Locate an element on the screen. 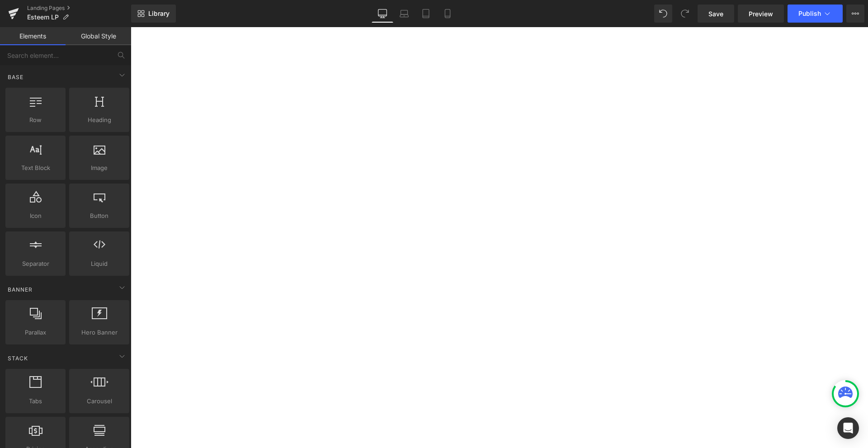 This screenshot has height=448, width=868. span: Icon is located at coordinates (35, 215).